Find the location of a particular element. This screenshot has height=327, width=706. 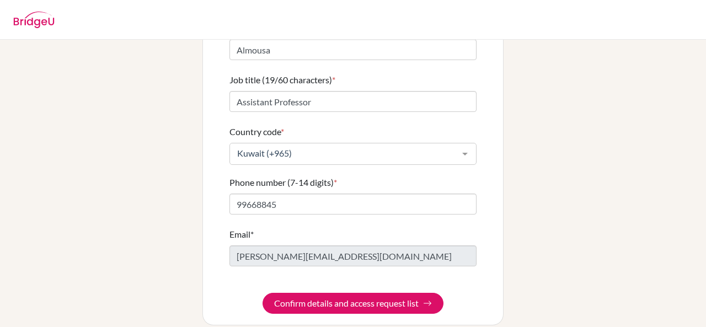

input: Enter your number is located at coordinates (353, 204).